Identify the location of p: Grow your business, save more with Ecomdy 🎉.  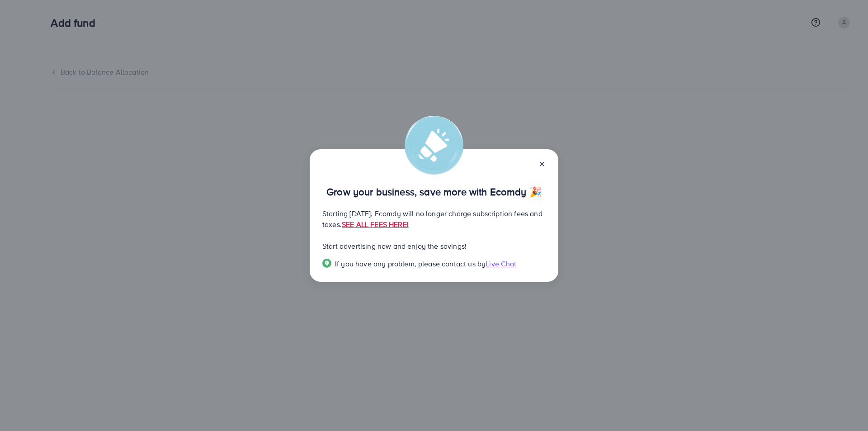
(434, 191).